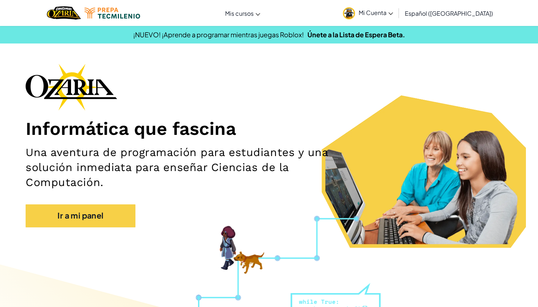 Image resolution: width=538 pixels, height=307 pixels. Describe the element at coordinates (71, 87) in the screenshot. I see `img: Ozaria branding logo` at that location.